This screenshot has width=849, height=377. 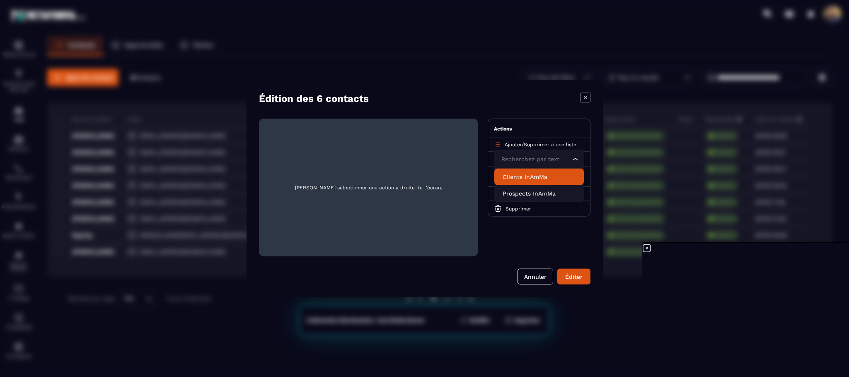 What do you see at coordinates (539, 159) in the screenshot?
I see `div: Search for option` at bounding box center [539, 159].